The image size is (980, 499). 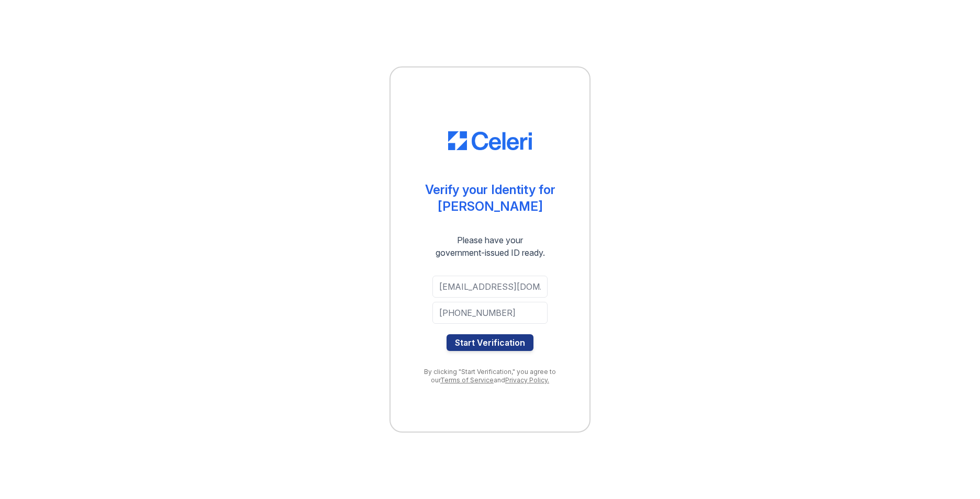 I want to click on button: Start Verification, so click(x=490, y=343).